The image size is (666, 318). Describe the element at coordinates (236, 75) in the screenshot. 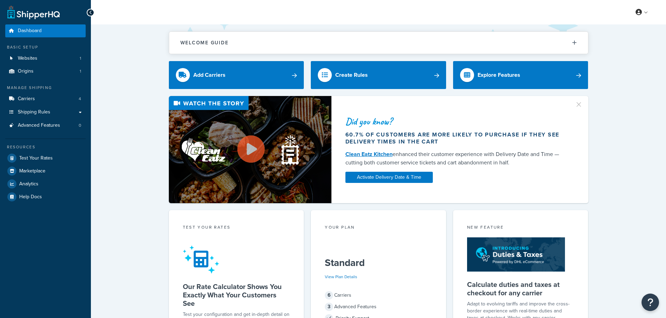

I see `a: Add Carriers` at that location.